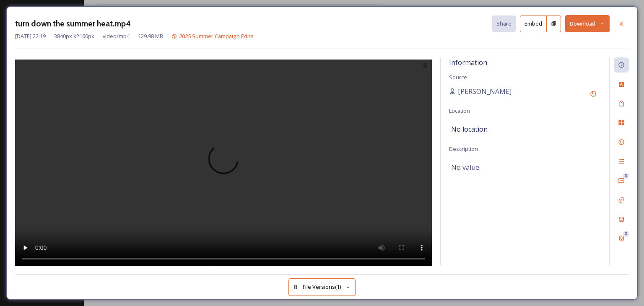  Describe the element at coordinates (468, 63) in the screenshot. I see `span: Information` at that location.